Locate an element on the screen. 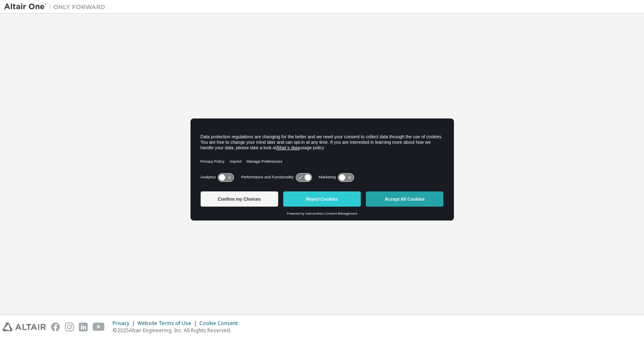 Image resolution: width=644 pixels, height=339 pixels. img: facebook.svg is located at coordinates (55, 327).